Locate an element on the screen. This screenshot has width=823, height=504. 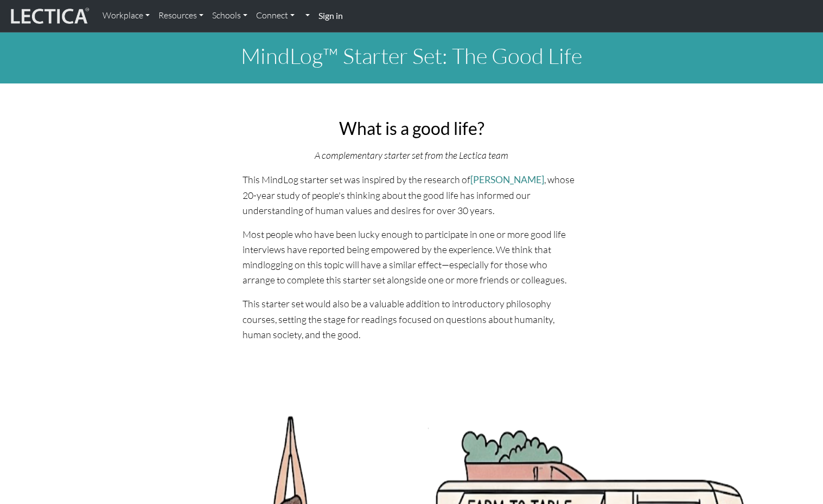
img: lecticalive is located at coordinates (49, 16).